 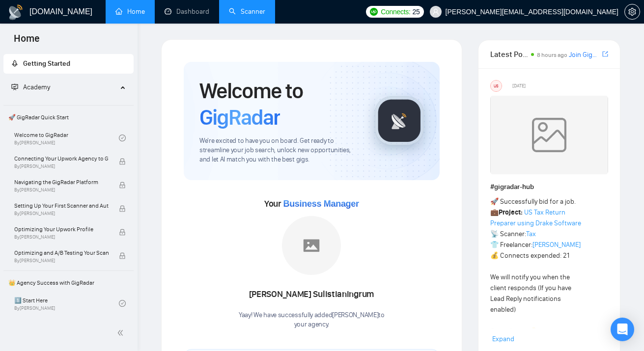 I want to click on span: Optimizing Your Upwork Profile, so click(x=61, y=229).